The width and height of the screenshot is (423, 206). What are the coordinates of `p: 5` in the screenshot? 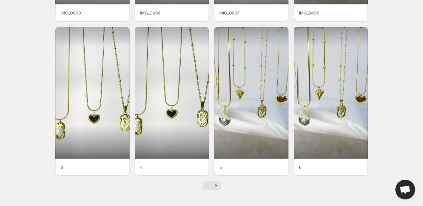 It's located at (251, 167).